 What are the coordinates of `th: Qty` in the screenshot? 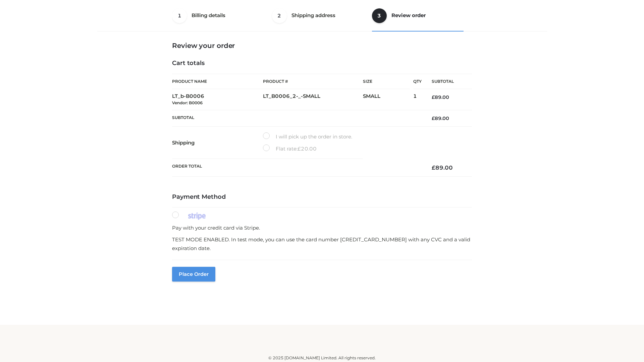 It's located at (417, 82).